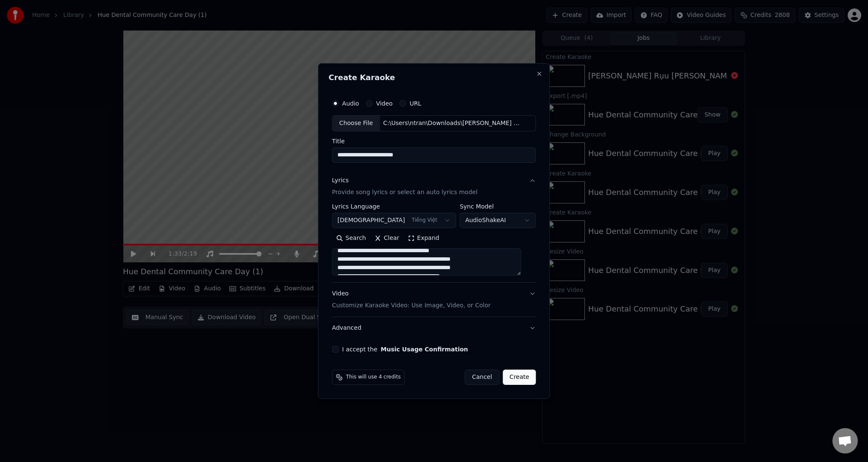 Image resolution: width=868 pixels, height=462 pixels. What do you see at coordinates (423, 238) in the screenshot?
I see `button: Expand` at bounding box center [423, 238].